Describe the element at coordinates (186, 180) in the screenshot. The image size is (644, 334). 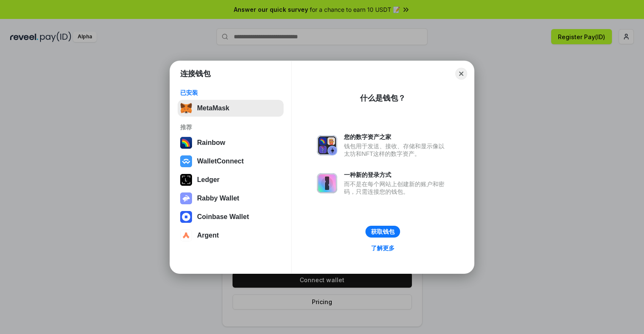
I see `img: svg+xml,%3Csvg%20xmlns%3D%22http%3A%2F%2Fwww.w3.org%2F2000%2Fsvg%22%20width%3D%2228%22%20height%3...` at that location.